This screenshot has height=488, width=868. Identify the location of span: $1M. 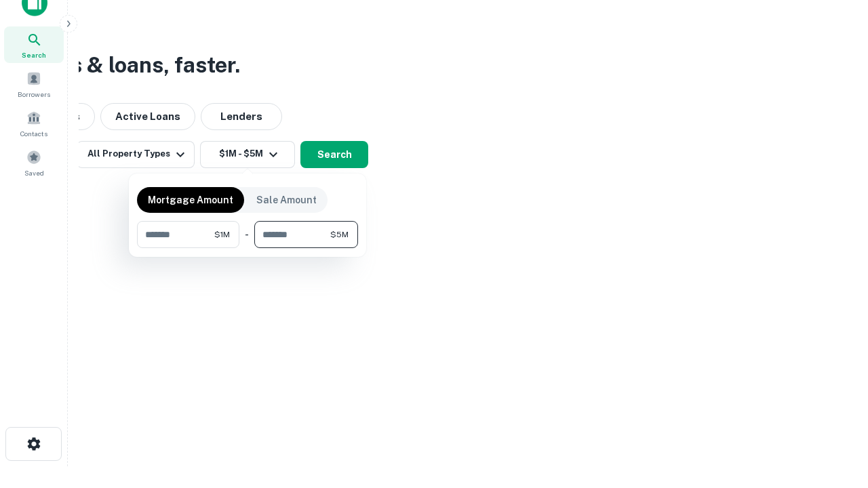
(222, 234).